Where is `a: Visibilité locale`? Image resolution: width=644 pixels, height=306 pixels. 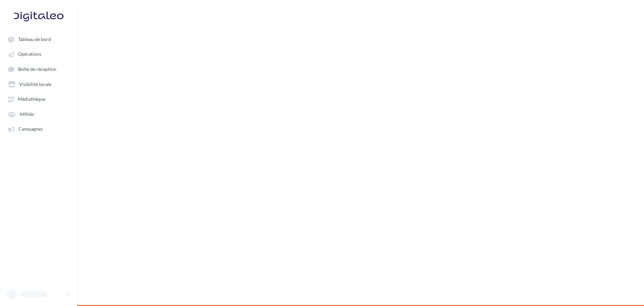
a: Visibilité locale is located at coordinates (39, 84).